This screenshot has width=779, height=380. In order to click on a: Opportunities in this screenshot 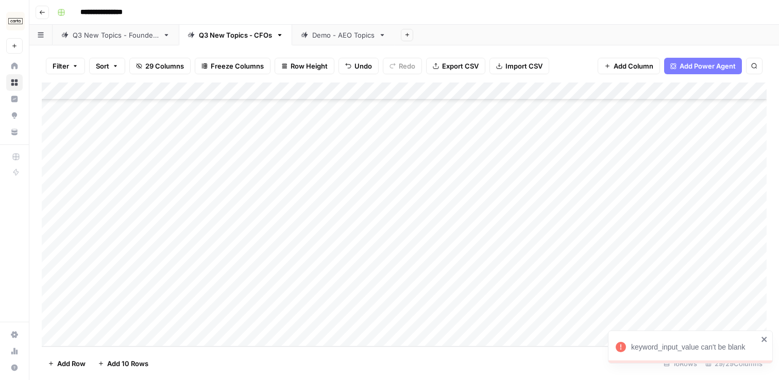, I will do `click(14, 115)`.